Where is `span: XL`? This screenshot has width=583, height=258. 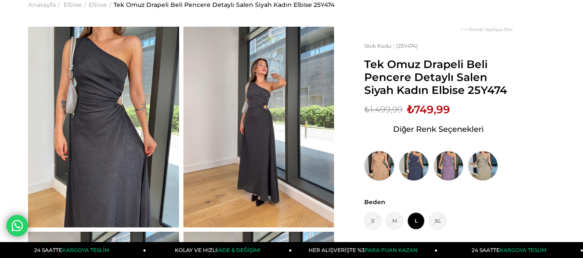
span: XL is located at coordinates (437, 221).